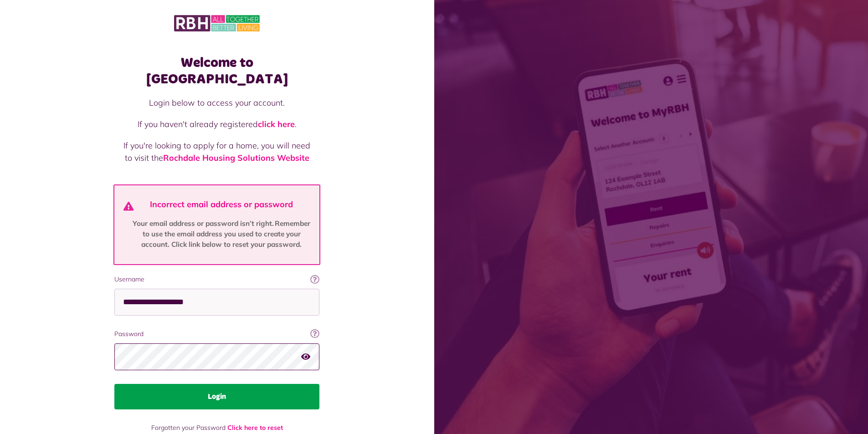 The width and height of the screenshot is (868, 434). What do you see at coordinates (236, 158) in the screenshot?
I see `a: Rochdale Housing Solutions Website` at bounding box center [236, 158].